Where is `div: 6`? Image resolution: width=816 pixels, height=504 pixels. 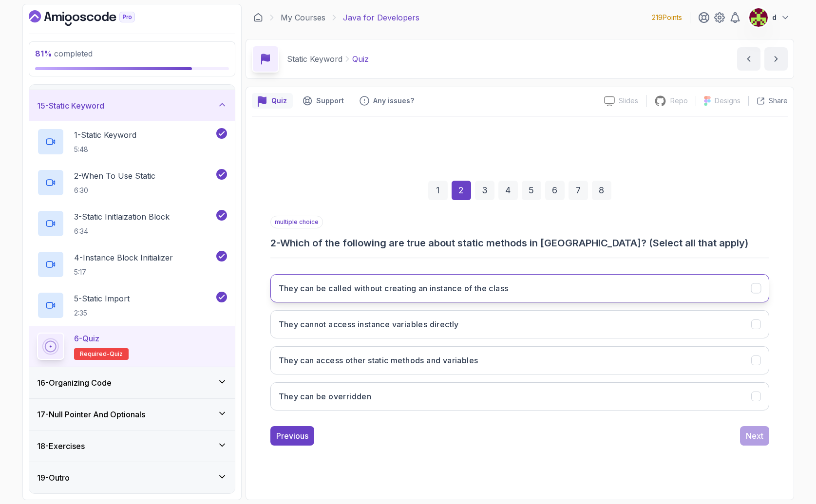
div: 6 is located at coordinates (555, 190).